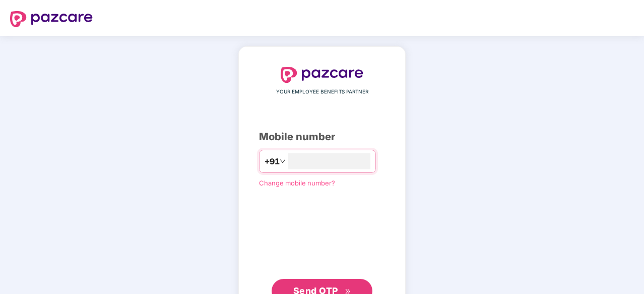 This screenshot has height=294, width=644. What do you see at coordinates (322, 137) in the screenshot?
I see `div: Mobile number` at bounding box center [322, 137].